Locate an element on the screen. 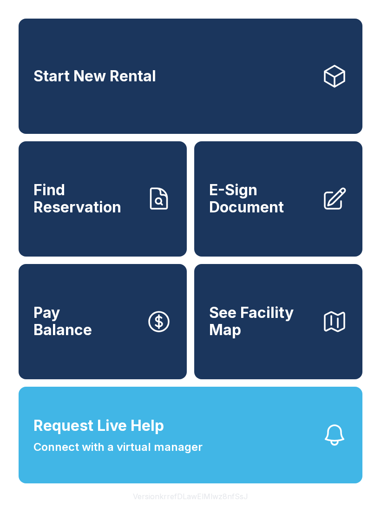  span: See Facility Map is located at coordinates (262, 321).